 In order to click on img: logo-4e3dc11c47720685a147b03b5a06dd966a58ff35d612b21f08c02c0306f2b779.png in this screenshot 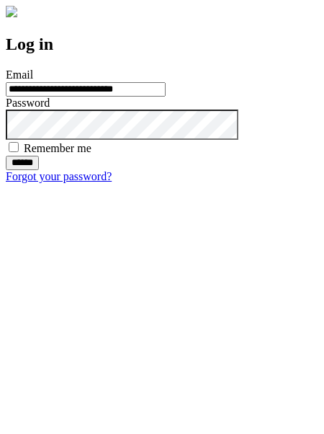, I will do `click(12, 12)`.